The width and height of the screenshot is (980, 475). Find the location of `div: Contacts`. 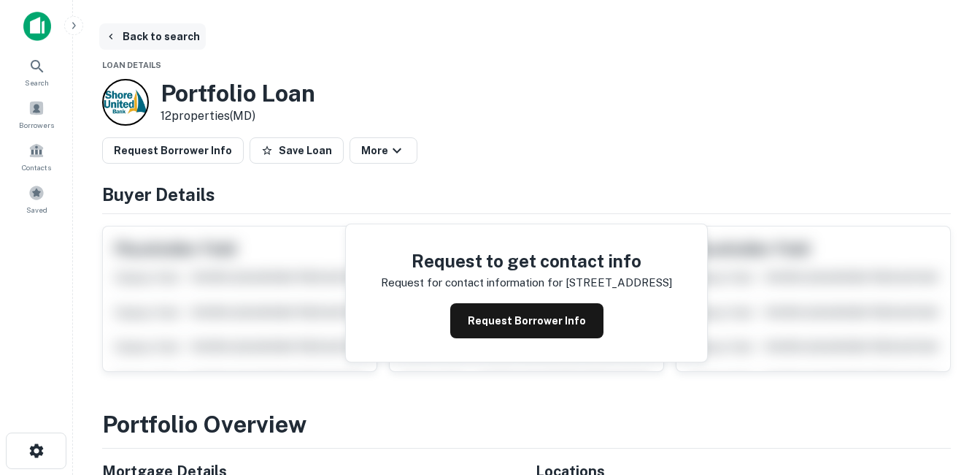

div: Contacts is located at coordinates (36, 156).